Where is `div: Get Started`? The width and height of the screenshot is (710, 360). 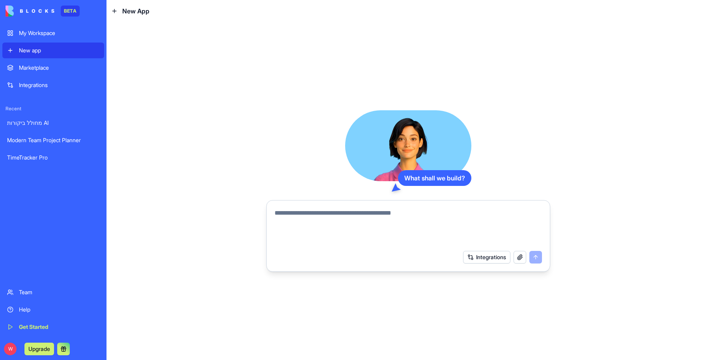 div: Get Started is located at coordinates (59, 327).